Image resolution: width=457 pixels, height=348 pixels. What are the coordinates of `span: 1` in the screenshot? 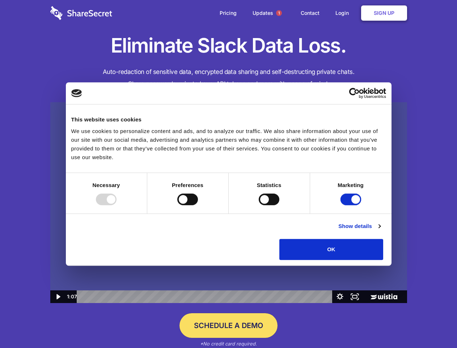 It's located at (279, 13).